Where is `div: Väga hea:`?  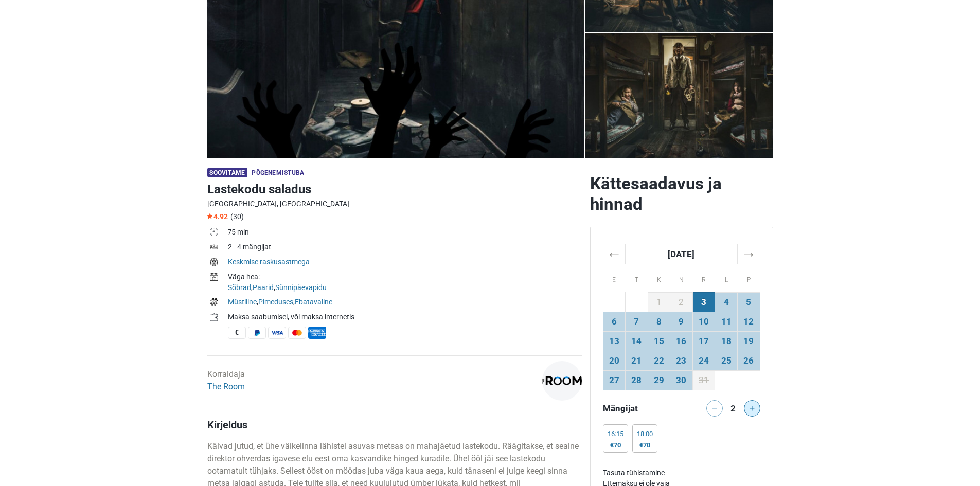
div: Väga hea: is located at coordinates (405, 277).